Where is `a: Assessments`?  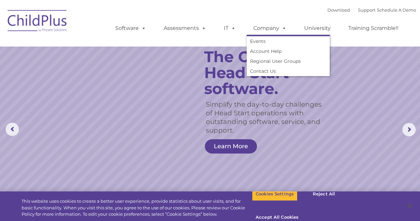 a: Assessments is located at coordinates (185, 28).